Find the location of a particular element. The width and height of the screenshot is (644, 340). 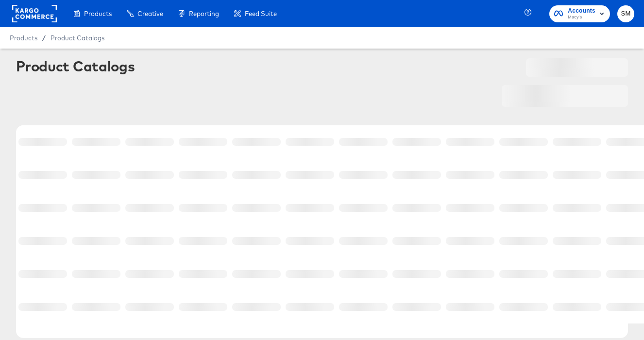

span: Macy's is located at coordinates (582, 18).